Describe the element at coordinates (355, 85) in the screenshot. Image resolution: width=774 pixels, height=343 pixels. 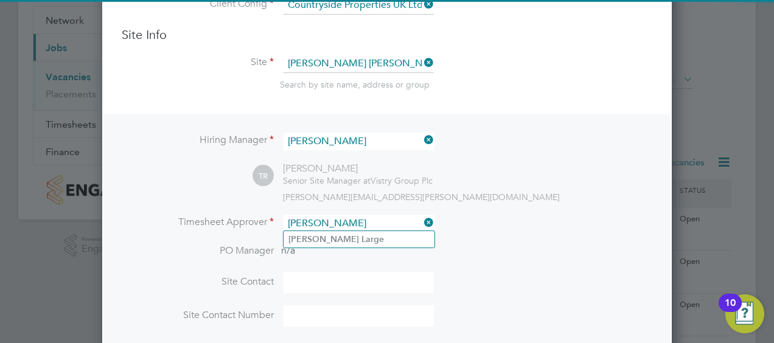
I see `span: Search by site name, address or group` at that location.